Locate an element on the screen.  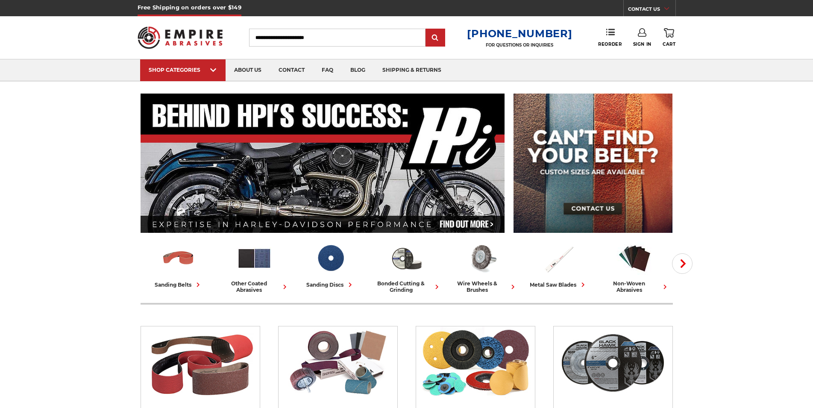
span: Sign In is located at coordinates (642, 44).